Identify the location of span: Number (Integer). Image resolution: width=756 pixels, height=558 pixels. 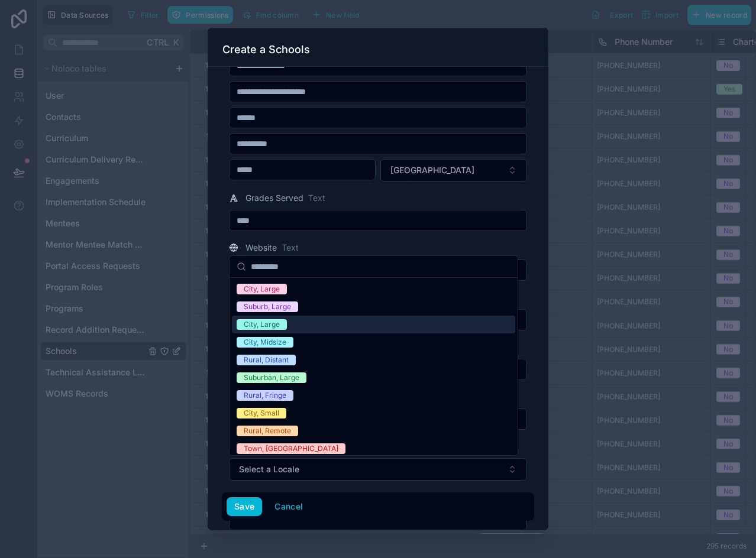
(340, 497).